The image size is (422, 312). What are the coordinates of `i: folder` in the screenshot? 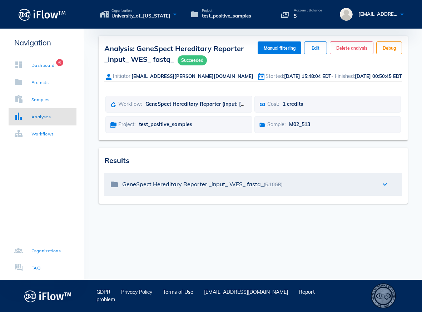 It's located at (114, 184).